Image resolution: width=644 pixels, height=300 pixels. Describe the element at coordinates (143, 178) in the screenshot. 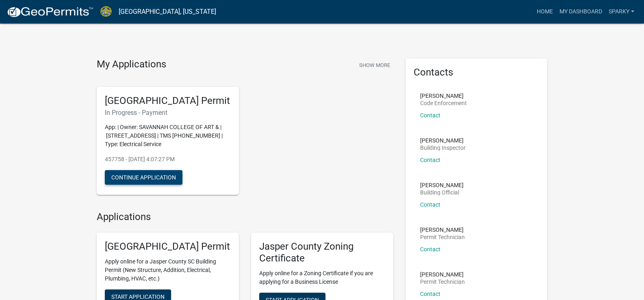

I see `button: Continue Application` at that location.